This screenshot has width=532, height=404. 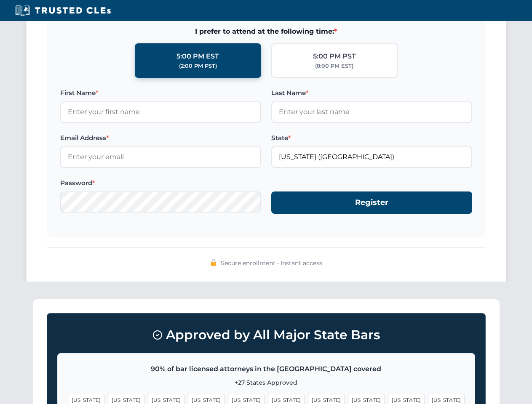 What do you see at coordinates (161, 93) in the screenshot?
I see `label: First Name` at bounding box center [161, 93].